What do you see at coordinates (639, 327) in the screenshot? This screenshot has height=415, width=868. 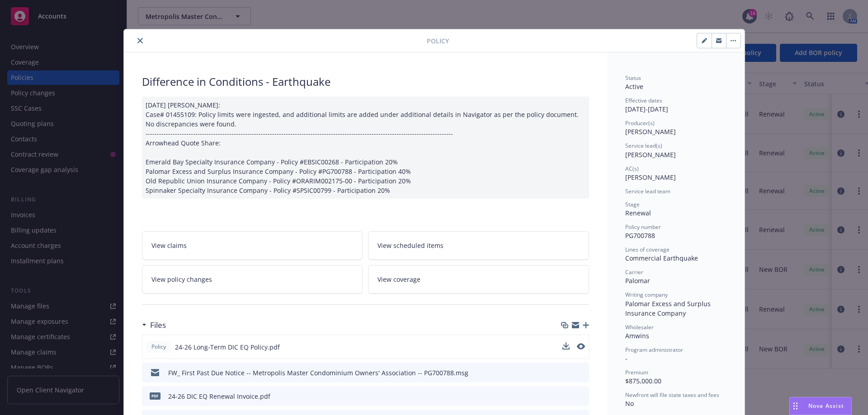 I see `span: Wholesaler` at bounding box center [639, 327].